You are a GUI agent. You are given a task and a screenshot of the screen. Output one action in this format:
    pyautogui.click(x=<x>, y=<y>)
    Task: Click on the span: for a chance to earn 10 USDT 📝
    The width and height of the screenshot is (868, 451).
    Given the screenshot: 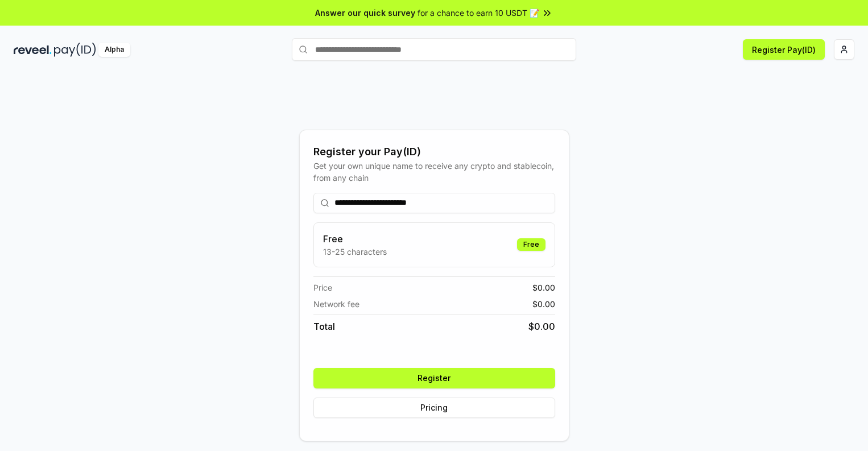 What is the action you would take?
    pyautogui.click(x=479, y=12)
    